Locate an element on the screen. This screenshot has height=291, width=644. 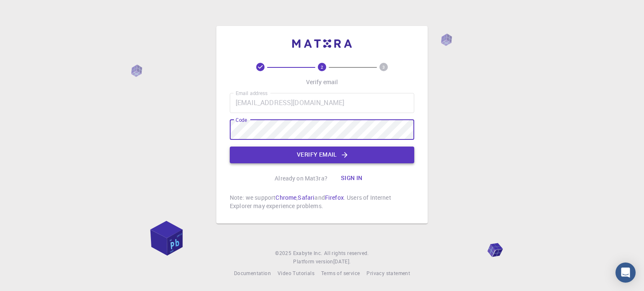
button: Verify email is located at coordinates (322, 155).